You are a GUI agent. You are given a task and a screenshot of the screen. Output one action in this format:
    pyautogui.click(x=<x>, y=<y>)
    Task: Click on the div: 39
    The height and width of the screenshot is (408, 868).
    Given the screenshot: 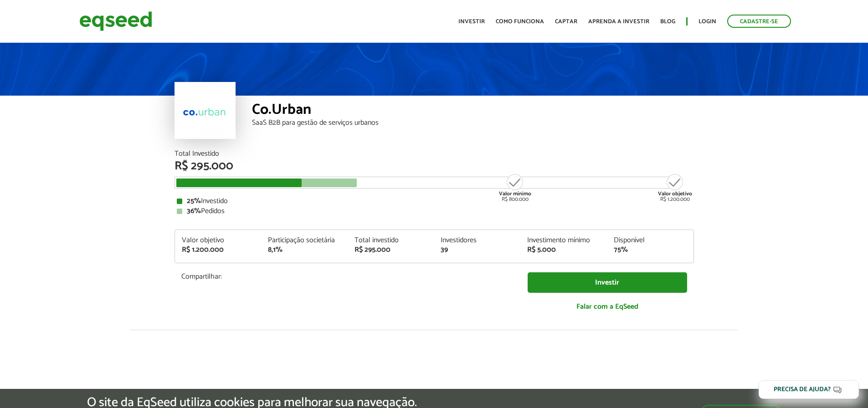 What is the action you would take?
    pyautogui.click(x=477, y=249)
    